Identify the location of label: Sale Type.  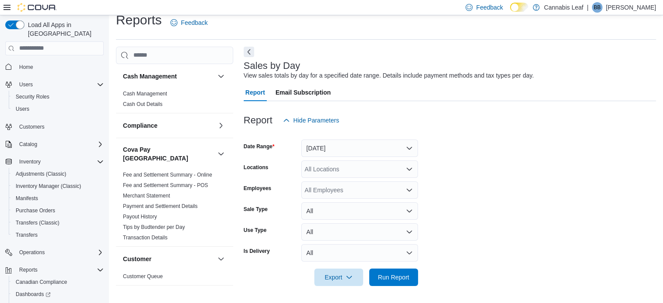
(255, 209).